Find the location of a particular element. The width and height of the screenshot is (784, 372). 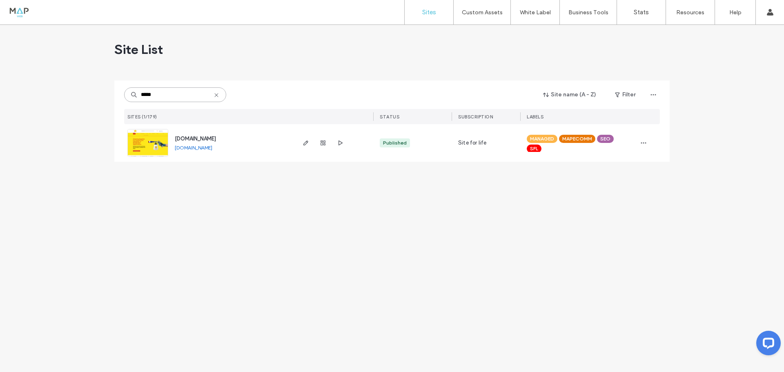

span: SITES (1/179) is located at coordinates (142, 117).